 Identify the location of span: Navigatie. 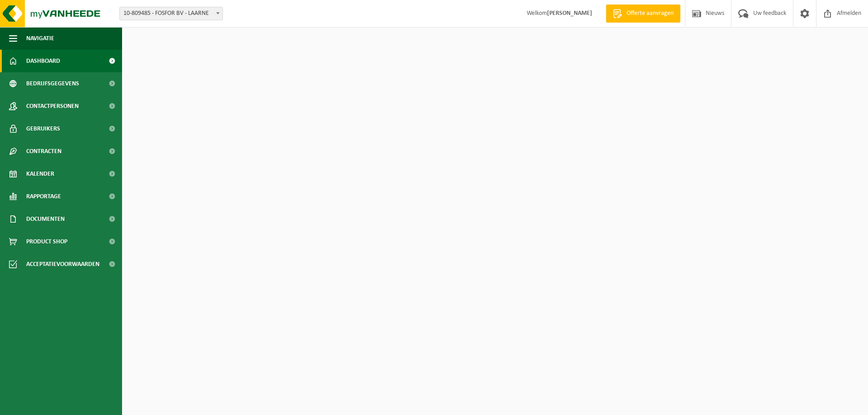
(40, 38).